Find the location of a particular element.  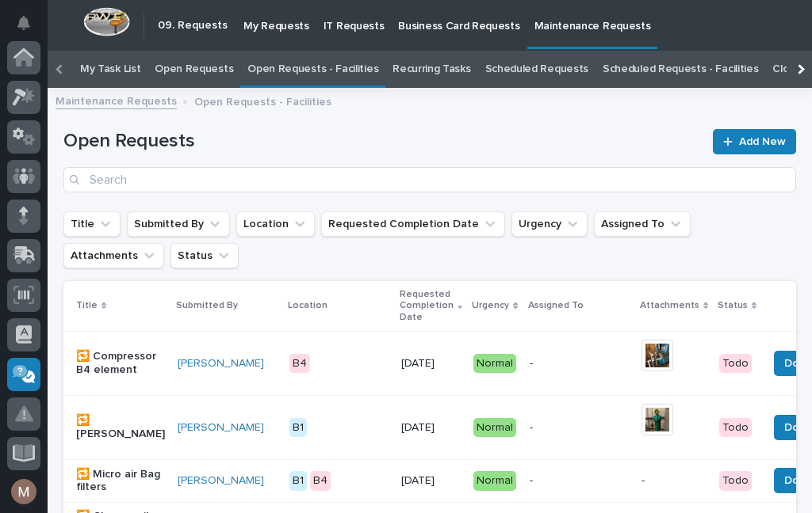

div: Search is located at coordinates (430, 180).